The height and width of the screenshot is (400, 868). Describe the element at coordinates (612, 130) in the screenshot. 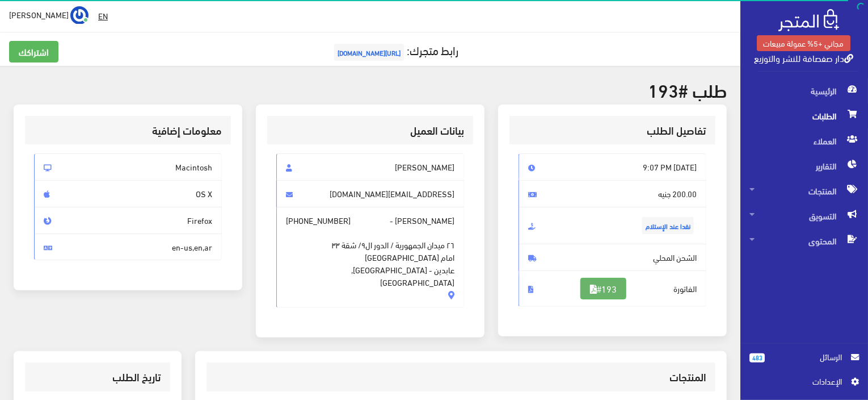

I see `h3: تفاصيل الطلب` at that location.